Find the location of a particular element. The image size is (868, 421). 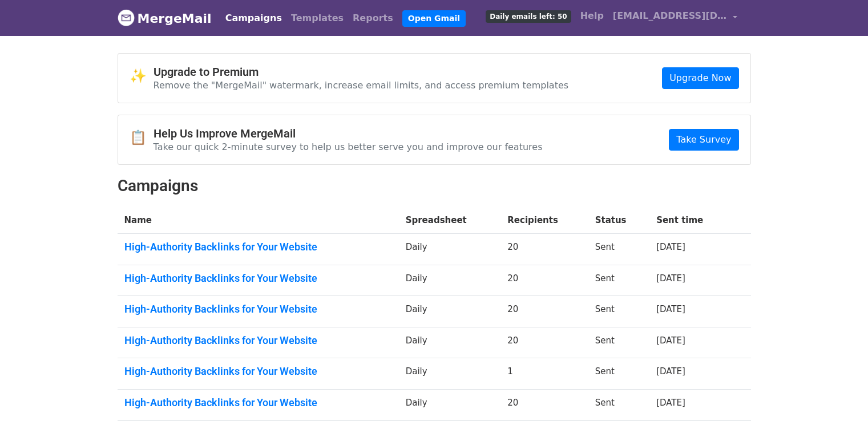

a: MergeMail is located at coordinates (164, 18).